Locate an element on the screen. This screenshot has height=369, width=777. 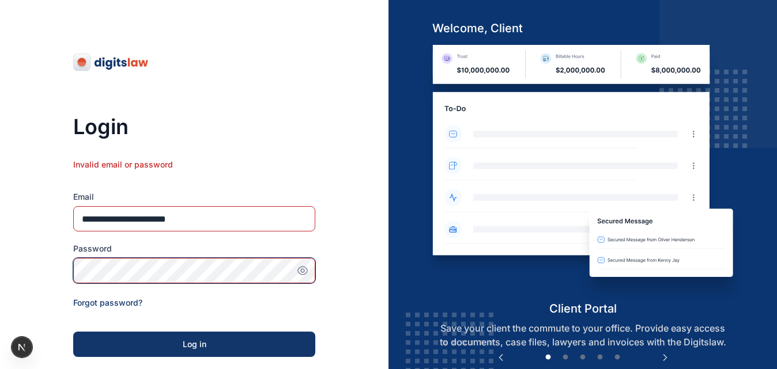
button: 4 is located at coordinates (600, 358).